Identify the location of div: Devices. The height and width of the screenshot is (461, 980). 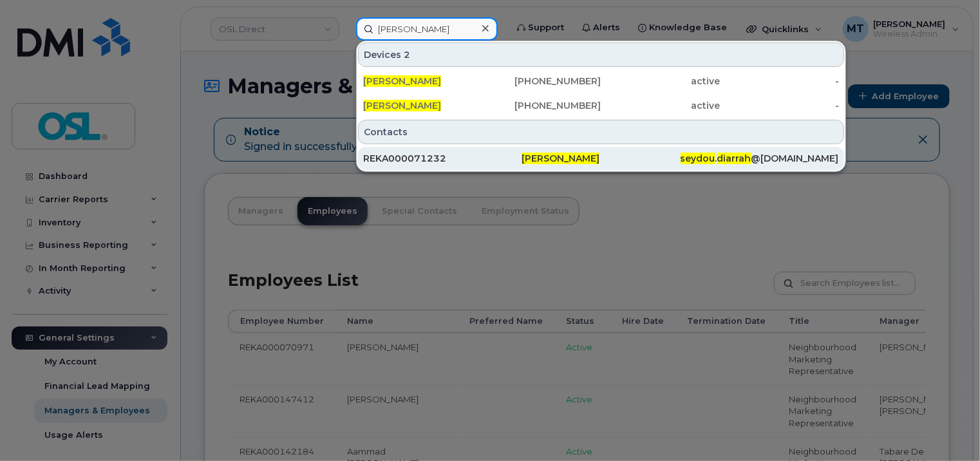
(601, 55).